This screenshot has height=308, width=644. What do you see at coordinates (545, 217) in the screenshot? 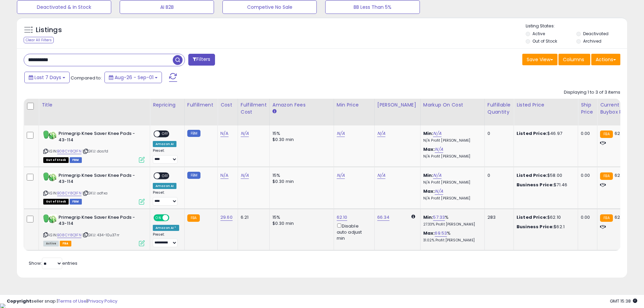
I see `div: $62.10` at bounding box center [545, 217].